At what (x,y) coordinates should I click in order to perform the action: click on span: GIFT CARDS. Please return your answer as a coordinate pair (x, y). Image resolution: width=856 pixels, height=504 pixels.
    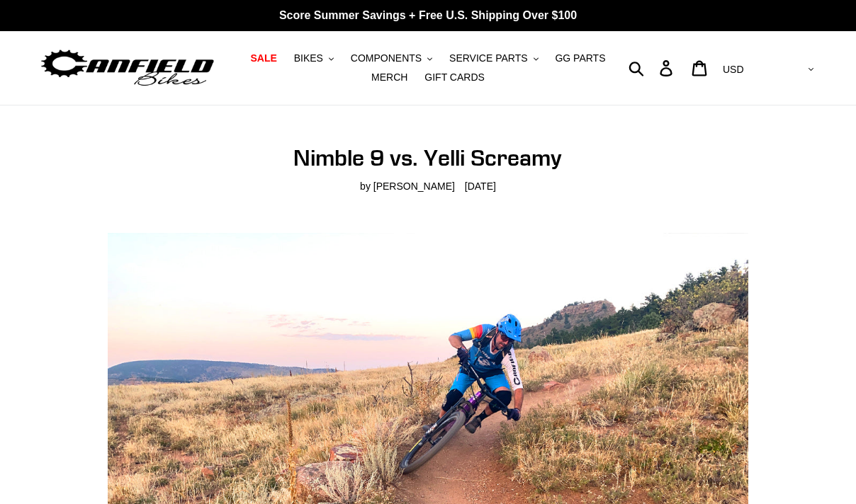
    Looking at the image, I should click on (454, 77).